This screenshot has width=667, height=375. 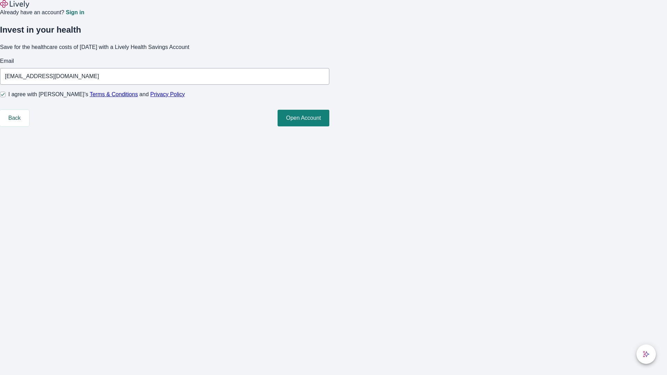 I want to click on a: Terms & Conditions, so click(x=114, y=94).